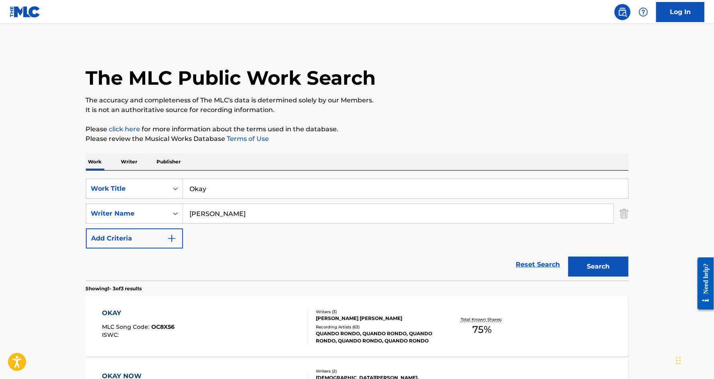 Image resolution: width=714 pixels, height=379 pixels. I want to click on button: Search, so click(598, 266).